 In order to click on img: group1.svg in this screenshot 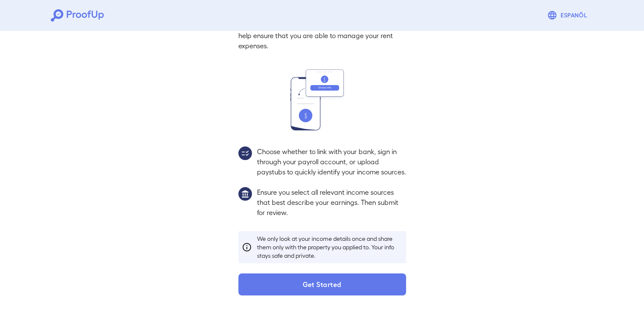, I will do `click(245, 194)`.